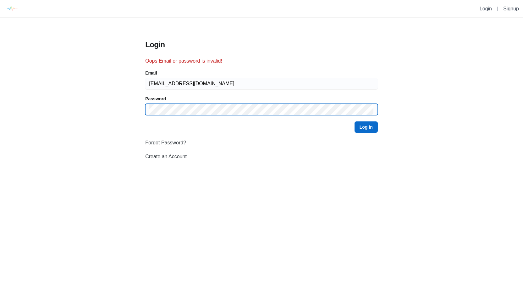 The width and height of the screenshot is (523, 296). I want to click on img: logo, so click(12, 8).